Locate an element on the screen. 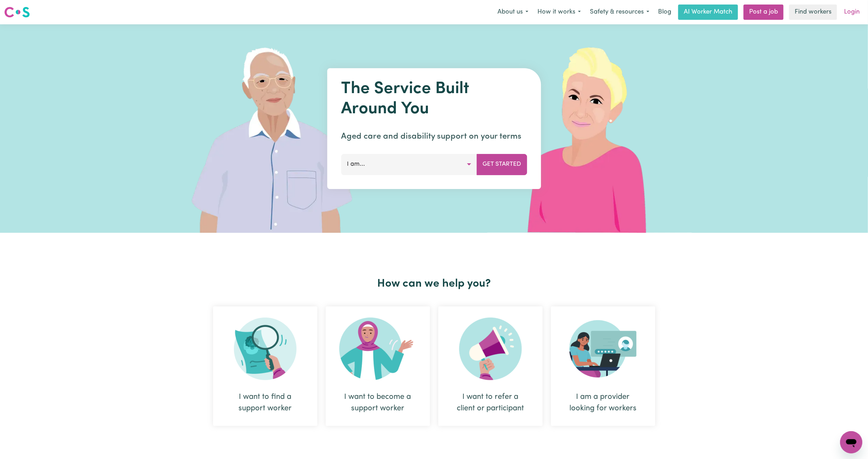  button: I am... is located at coordinates (409, 165).